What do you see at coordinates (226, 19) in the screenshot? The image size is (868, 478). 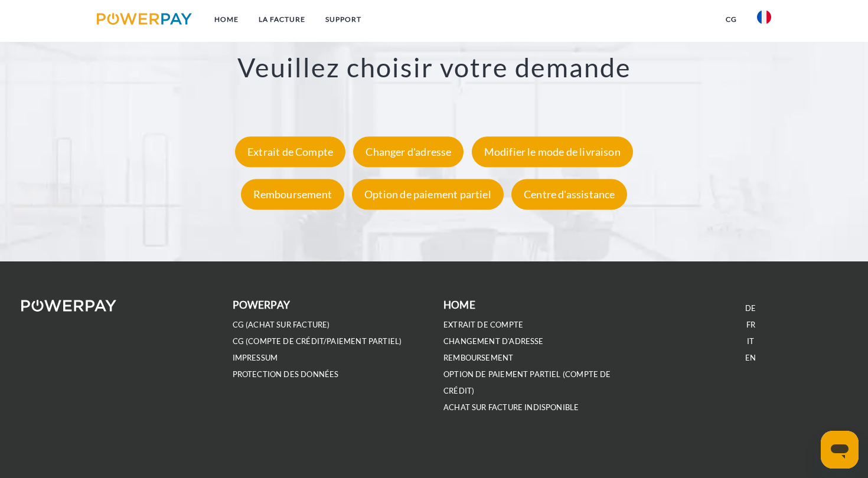 I see `a: Home` at bounding box center [226, 19].